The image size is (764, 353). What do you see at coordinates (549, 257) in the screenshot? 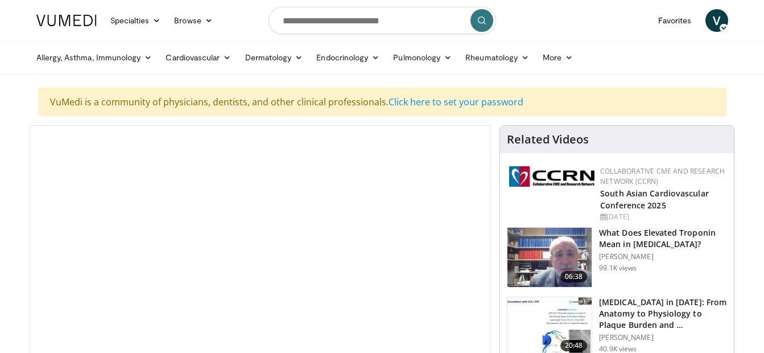
I see `img: 98daf78a-1d22-4ebe-927e-10afe95ffd94.150x105_q85_crop-smart_upscale.jpg` at bounding box center [549, 257].